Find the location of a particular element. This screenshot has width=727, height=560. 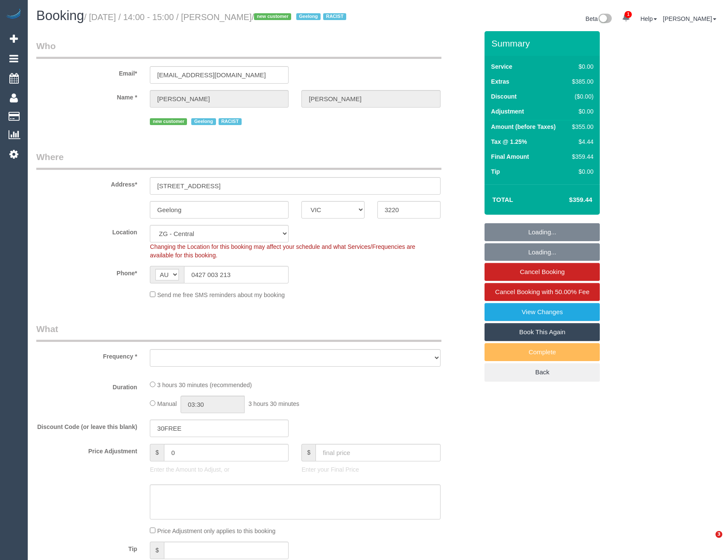

a: Cancel Booking is located at coordinates (542, 272).